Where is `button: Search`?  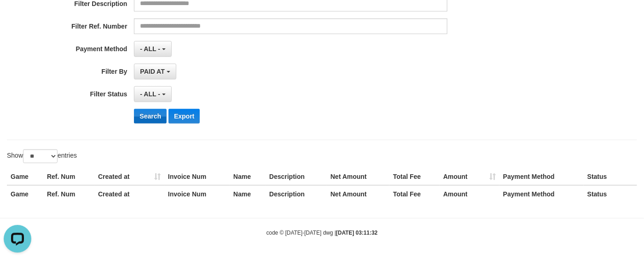 button: Search is located at coordinates (150, 116).